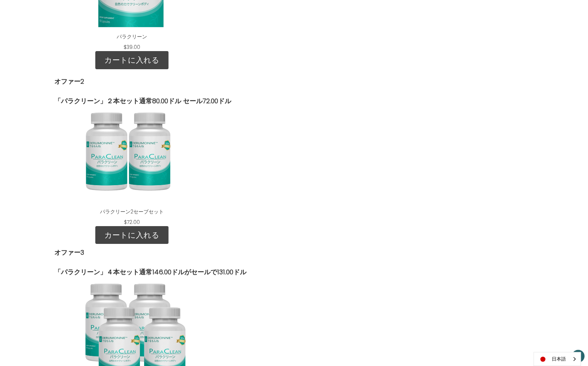 This screenshot has width=588, height=366. Describe the element at coordinates (150, 272) in the screenshot. I see `strong: 「パラクリーン」４本セット通常146.00ドルがセールで131.00ドル` at that location.